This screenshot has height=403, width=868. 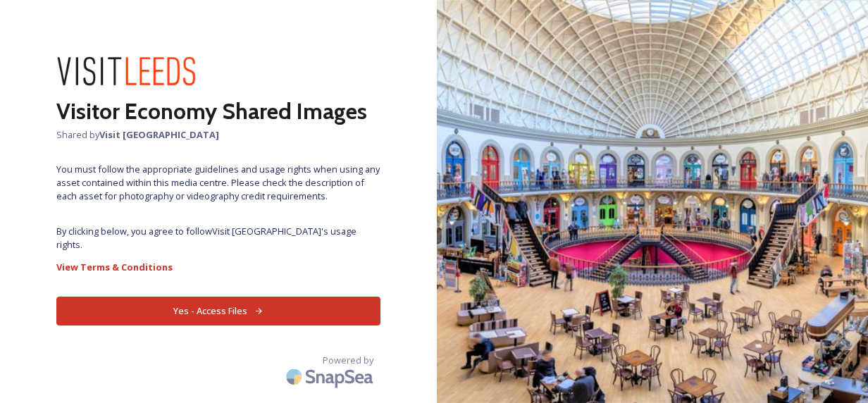 What do you see at coordinates (218, 310) in the screenshot?
I see `button: Yes - Access Files` at bounding box center [218, 310].